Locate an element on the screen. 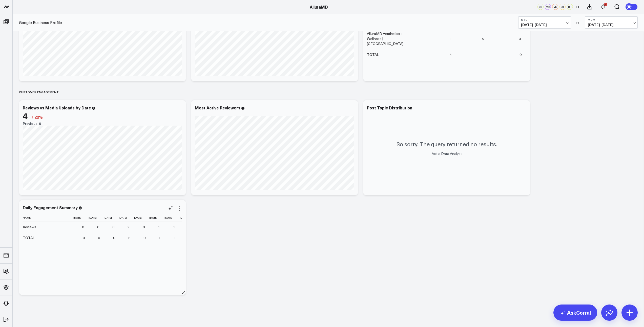 This screenshot has width=644, height=327. div: Most Active Reviewers is located at coordinates (218, 108).